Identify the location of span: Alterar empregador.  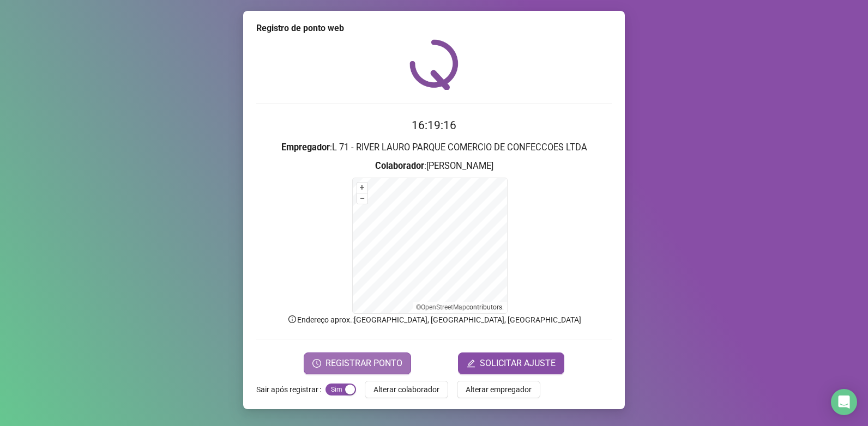
(498, 390).